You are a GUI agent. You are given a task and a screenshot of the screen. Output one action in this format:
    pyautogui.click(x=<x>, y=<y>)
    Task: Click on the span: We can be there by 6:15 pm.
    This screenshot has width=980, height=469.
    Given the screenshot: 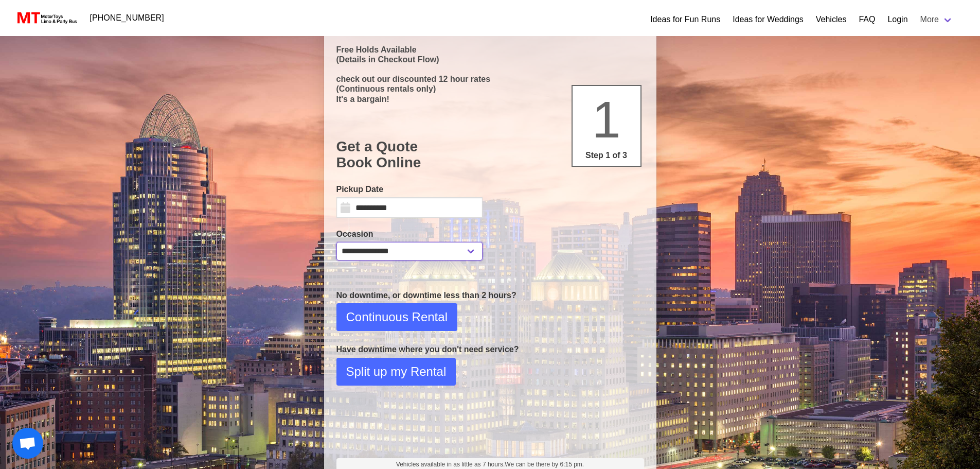 What is the action you would take?
    pyautogui.click(x=545, y=464)
    